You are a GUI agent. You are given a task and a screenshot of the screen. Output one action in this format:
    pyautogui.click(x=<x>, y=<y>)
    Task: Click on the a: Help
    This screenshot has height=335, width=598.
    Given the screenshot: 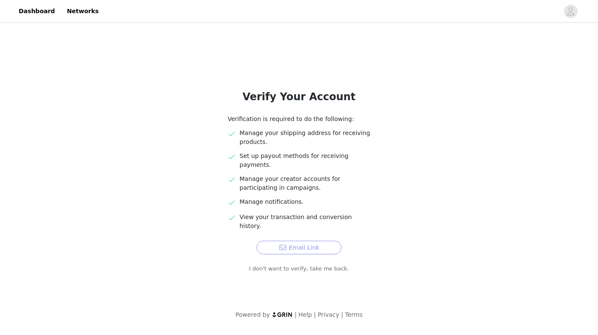 What is the action you would take?
    pyautogui.click(x=305, y=314)
    